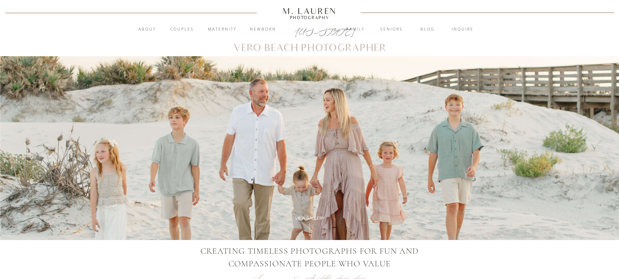 The height and width of the screenshot is (279, 619). What do you see at coordinates (222, 30) in the screenshot?
I see `nav: Maternity` at bounding box center [222, 30].